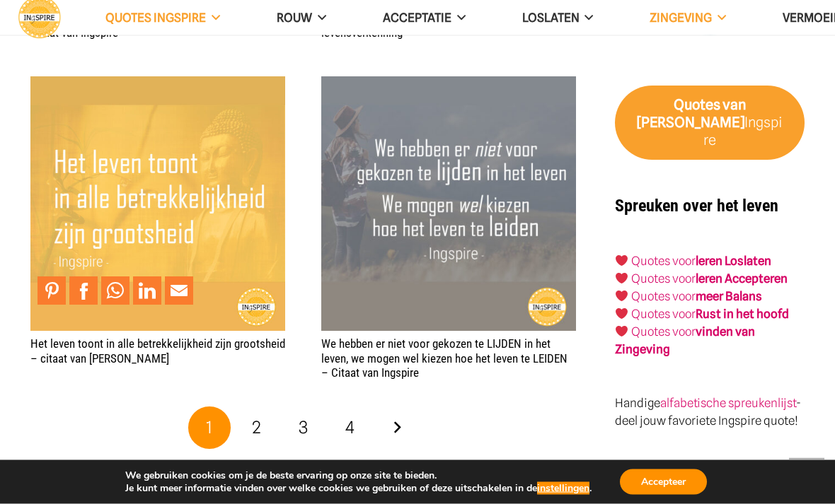 This screenshot has width=835, height=504. I want to click on a: Share to WhatsApp, so click(115, 291).